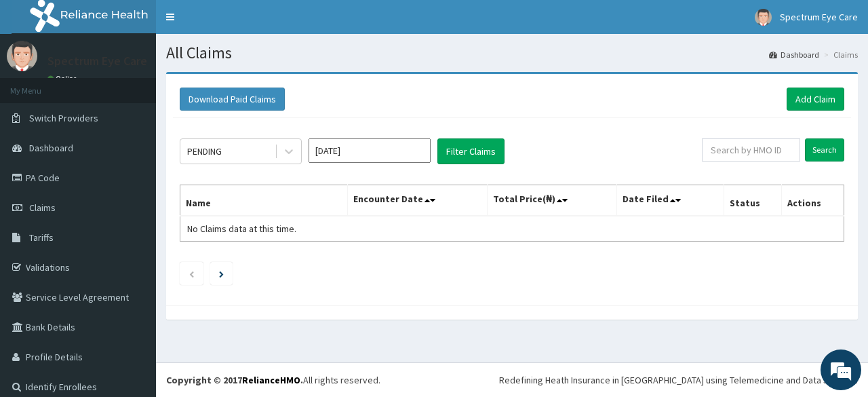 The height and width of the screenshot is (397, 868). What do you see at coordinates (232, 99) in the screenshot?
I see `button: Download Paid Claims` at bounding box center [232, 99].